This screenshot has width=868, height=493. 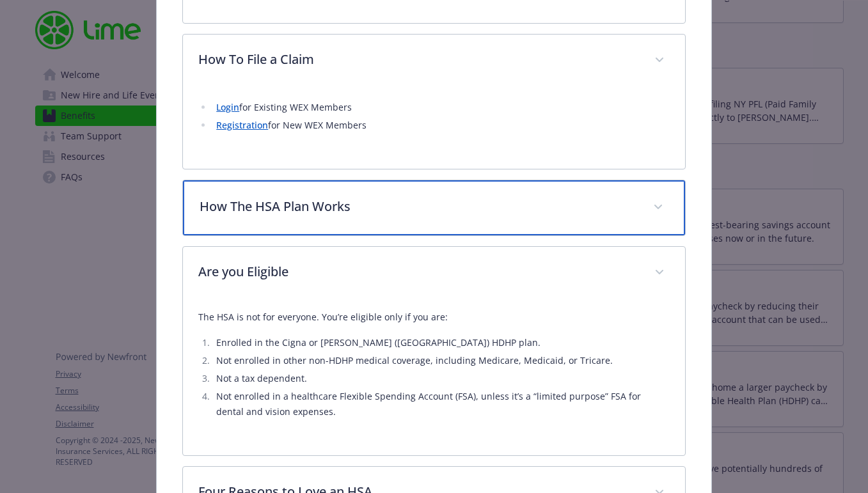 I want to click on a: Login, so click(x=227, y=107).